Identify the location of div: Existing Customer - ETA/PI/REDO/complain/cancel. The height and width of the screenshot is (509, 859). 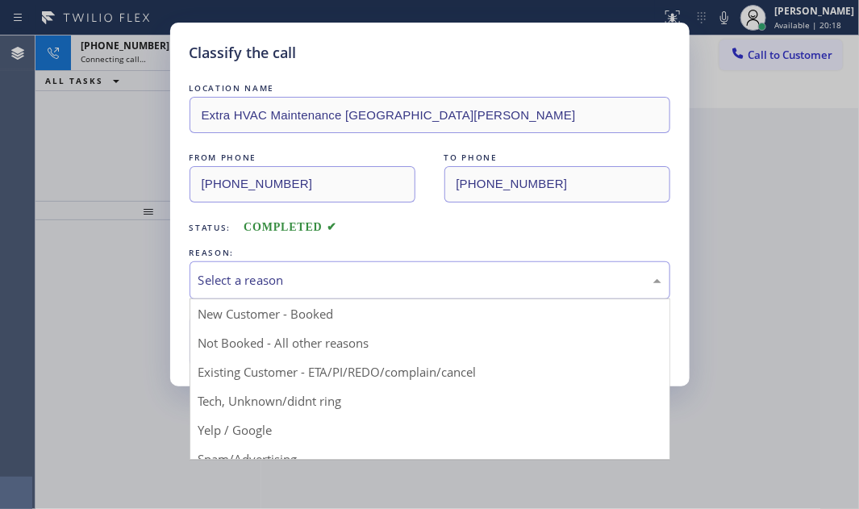
(430, 372).